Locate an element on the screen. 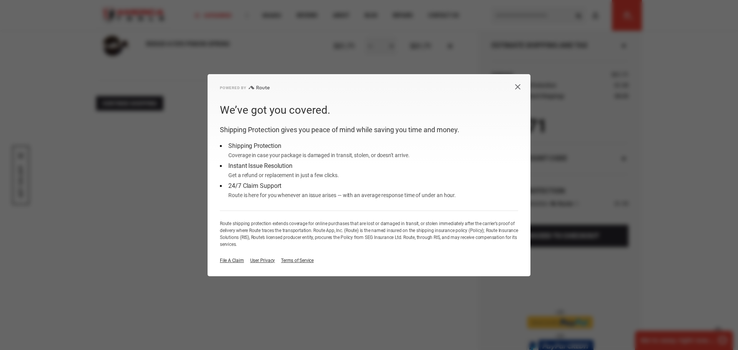 This screenshot has width=738, height=350. div: Close dialog button is located at coordinates (523, 87).